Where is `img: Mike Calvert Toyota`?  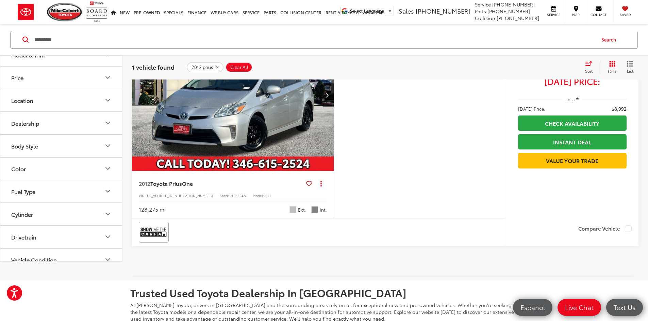 img: Mike Calvert Toyota is located at coordinates (65, 12).